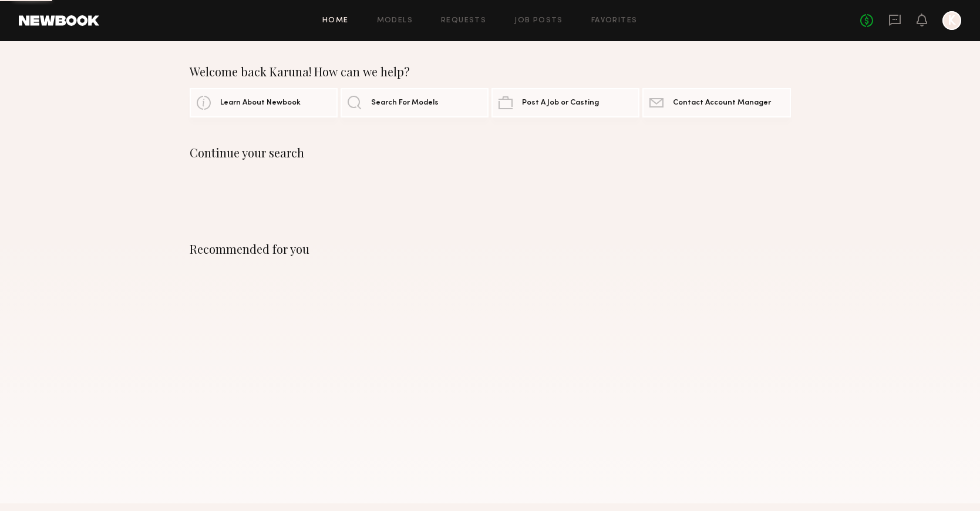 The image size is (980, 511). What do you see at coordinates (952, 20) in the screenshot?
I see `a: K` at bounding box center [952, 20].